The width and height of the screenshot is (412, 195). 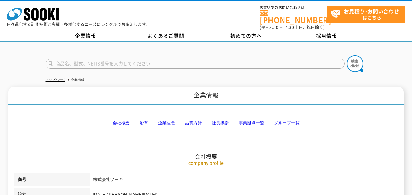 What do you see at coordinates (166, 36) in the screenshot?
I see `a: よくあるご質問` at bounding box center [166, 36].